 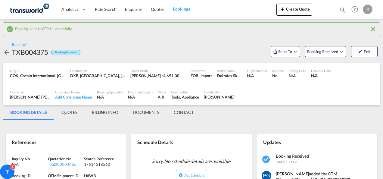 I want to click on div: Pradhesh Gautham, so click(x=219, y=97).